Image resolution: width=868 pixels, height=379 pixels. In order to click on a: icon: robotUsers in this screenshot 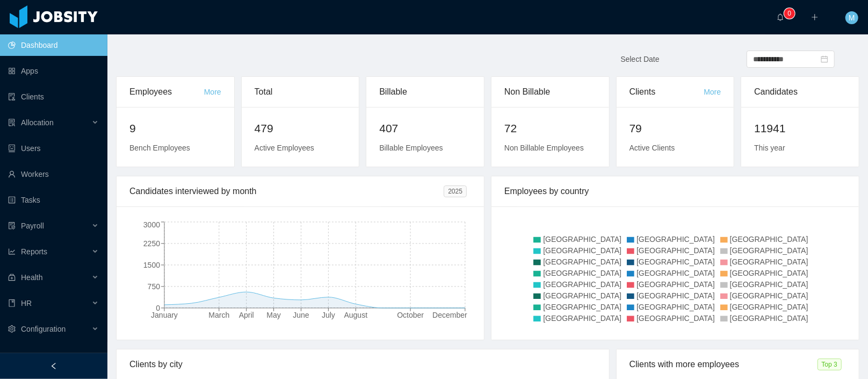, I will do `click(53, 148)`.